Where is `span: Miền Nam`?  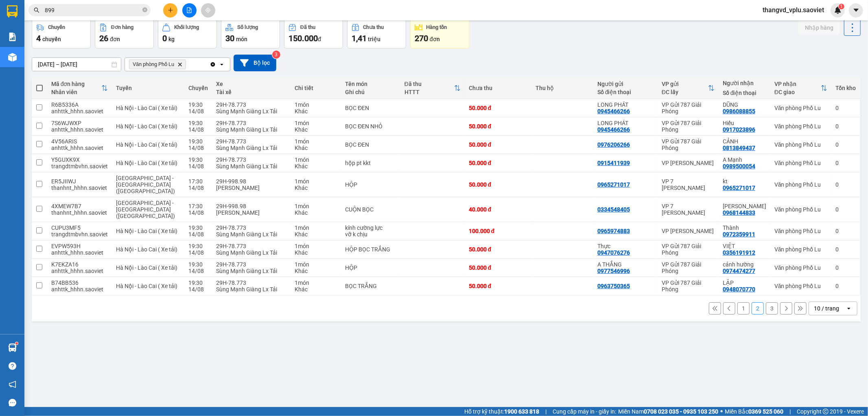
span: Miền Nam is located at coordinates (669, 411).